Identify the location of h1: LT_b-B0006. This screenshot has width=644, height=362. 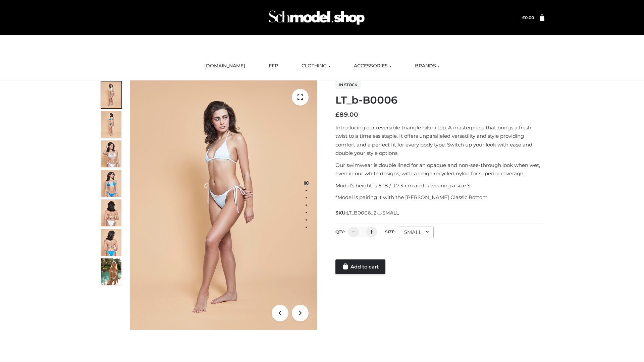
(440, 100).